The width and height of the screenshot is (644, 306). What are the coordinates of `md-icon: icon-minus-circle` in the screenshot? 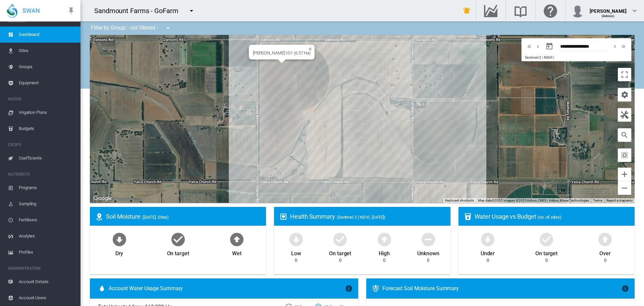 It's located at (429, 239).